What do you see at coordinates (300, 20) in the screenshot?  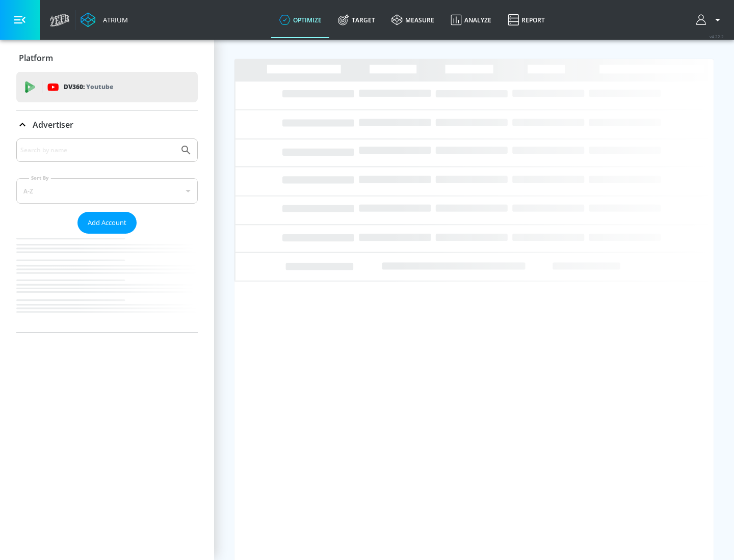 I see `a: optimize` at bounding box center [300, 20].